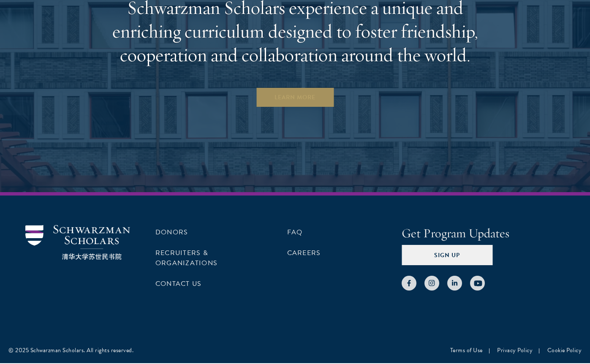 Image resolution: width=590 pixels, height=364 pixels. What do you see at coordinates (466, 350) in the screenshot?
I see `a: Terms of Use` at bounding box center [466, 350].